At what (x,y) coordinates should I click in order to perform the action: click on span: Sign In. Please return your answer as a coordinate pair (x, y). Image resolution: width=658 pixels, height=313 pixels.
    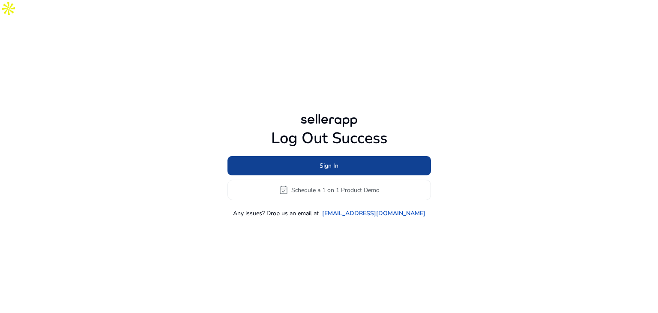
    Looking at the image, I should click on (329, 165).